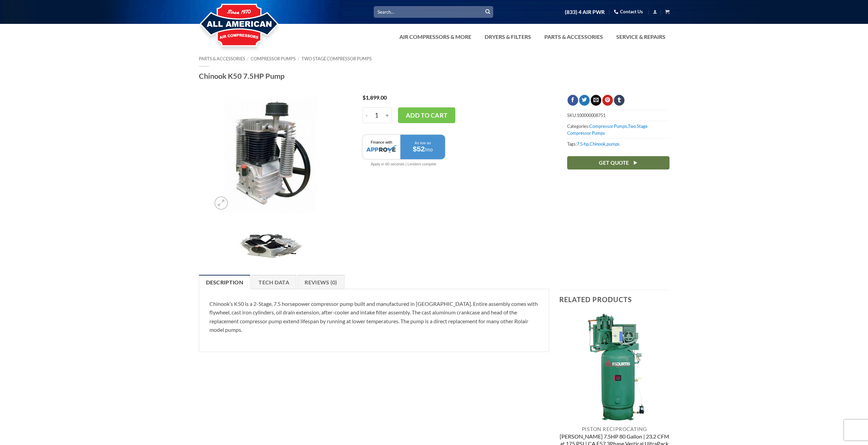 The height and width of the screenshot is (445, 868). What do you see at coordinates (613, 144) in the screenshot?
I see `a: pumps` at bounding box center [613, 144].